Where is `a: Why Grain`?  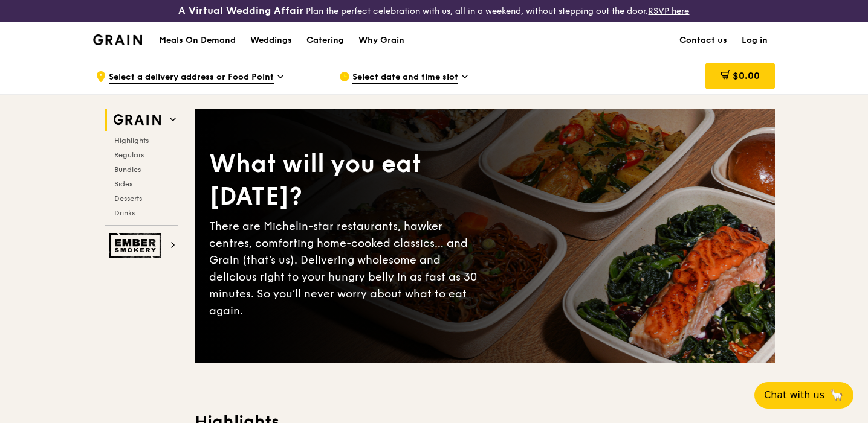 a: Why Grain is located at coordinates (381, 40).